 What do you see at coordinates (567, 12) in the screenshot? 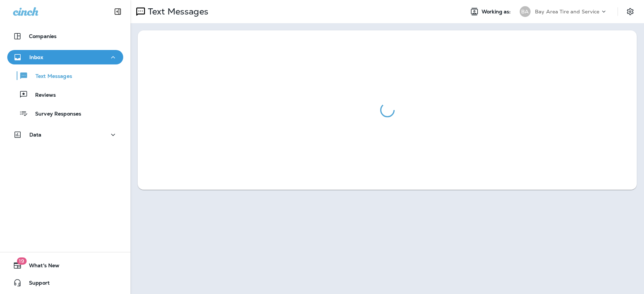
I see `p: Bay Area Tire and Service` at bounding box center [567, 12].